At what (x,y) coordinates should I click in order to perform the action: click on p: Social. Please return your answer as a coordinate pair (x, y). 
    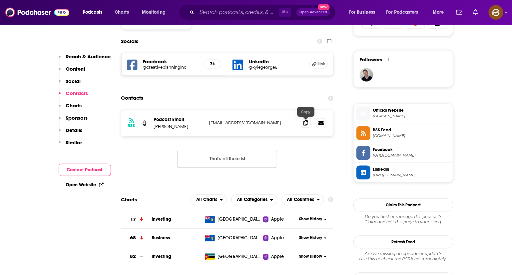
    Looking at the image, I should click on (73, 81).